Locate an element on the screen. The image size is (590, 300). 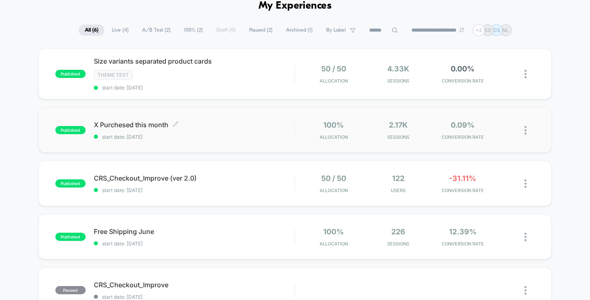
span: Live ( 4 ) is located at coordinates (120, 30).